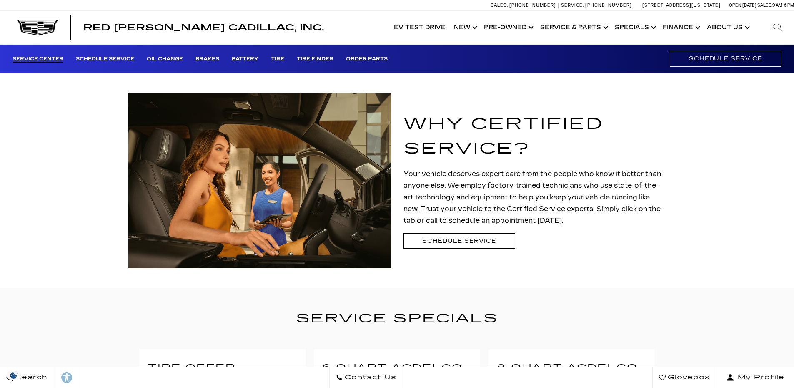  I want to click on a: Glovebox, so click(684, 377).